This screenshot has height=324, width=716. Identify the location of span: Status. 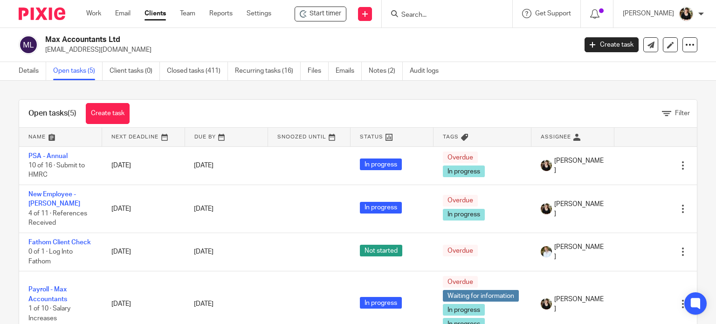
(372, 137).